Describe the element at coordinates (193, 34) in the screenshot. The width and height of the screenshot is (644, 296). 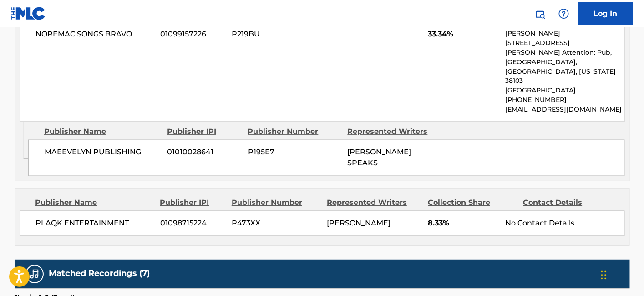
I see `span: 01099157226` at that location.